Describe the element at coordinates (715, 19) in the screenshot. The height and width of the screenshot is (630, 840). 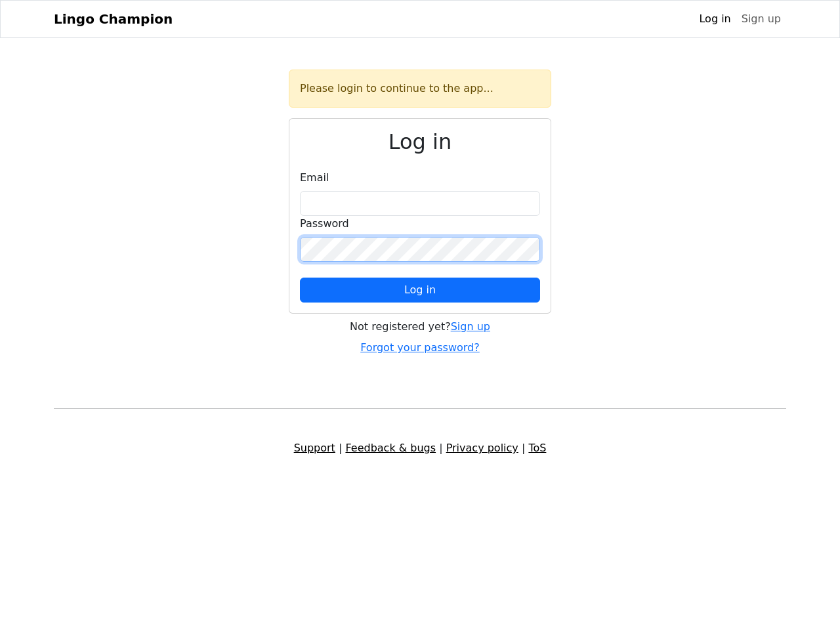
I see `a: Log in` at that location.